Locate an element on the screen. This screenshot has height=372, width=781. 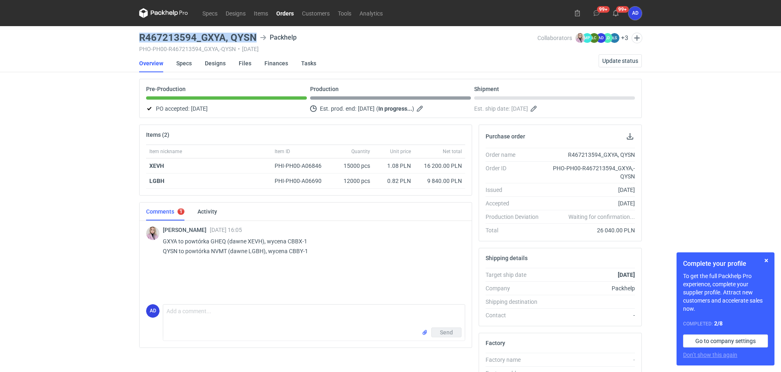
button: Edit estimated shipping date is located at coordinates (534, 109).